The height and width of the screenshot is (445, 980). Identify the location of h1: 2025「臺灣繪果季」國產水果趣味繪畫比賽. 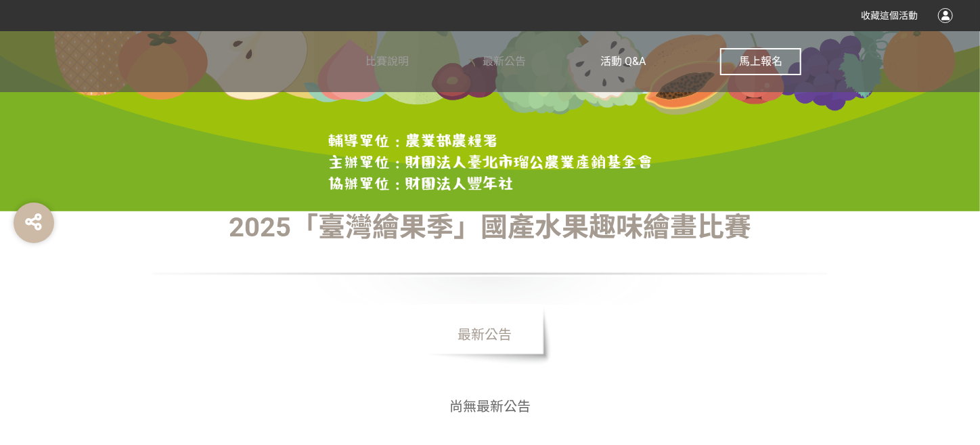
(490, 258).